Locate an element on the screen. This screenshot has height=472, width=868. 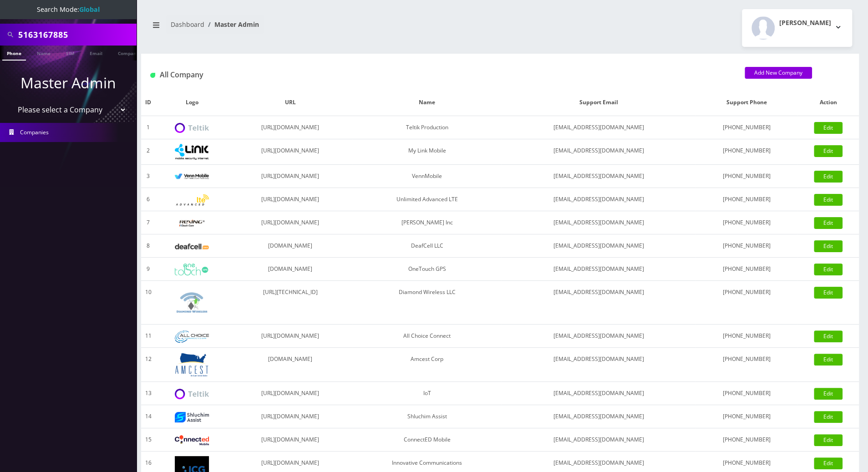
td: Shluchim Assist is located at coordinates (426, 417).